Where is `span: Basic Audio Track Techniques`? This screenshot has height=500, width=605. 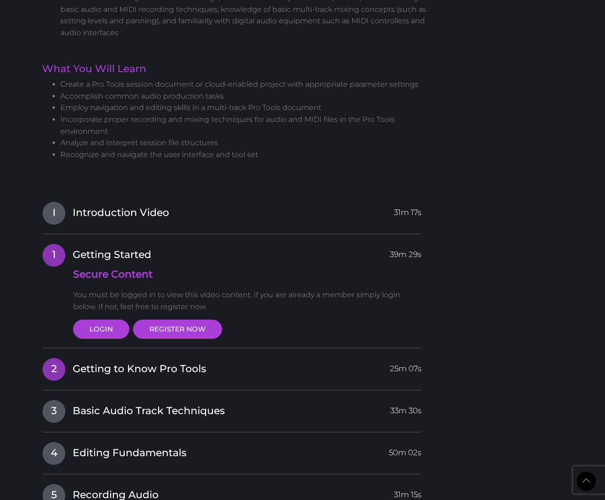 span: Basic Audio Track Techniques is located at coordinates (149, 411).